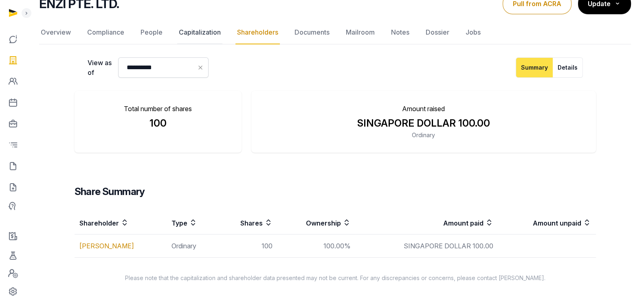 This screenshot has width=644, height=298. Describe the element at coordinates (312, 32) in the screenshot. I see `a: Documents` at that location.